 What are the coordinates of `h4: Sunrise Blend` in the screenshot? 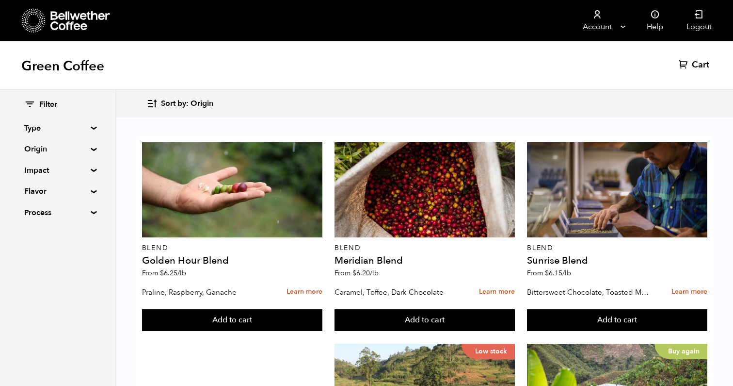 It's located at (617, 260).